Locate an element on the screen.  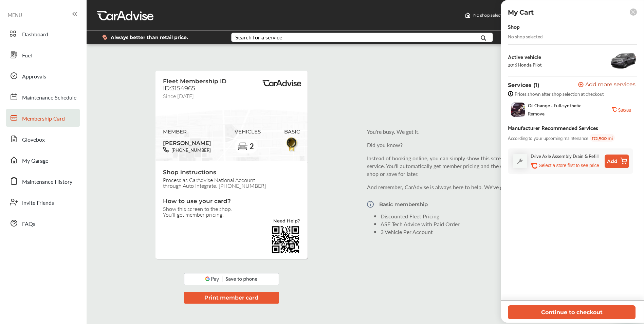
span: Membership Card is located at coordinates (43, 119).